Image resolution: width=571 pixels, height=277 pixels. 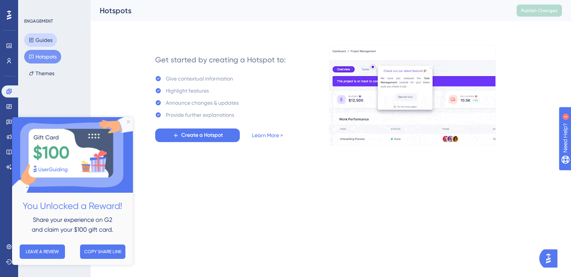 I want to click on button: Guides, so click(x=40, y=40).